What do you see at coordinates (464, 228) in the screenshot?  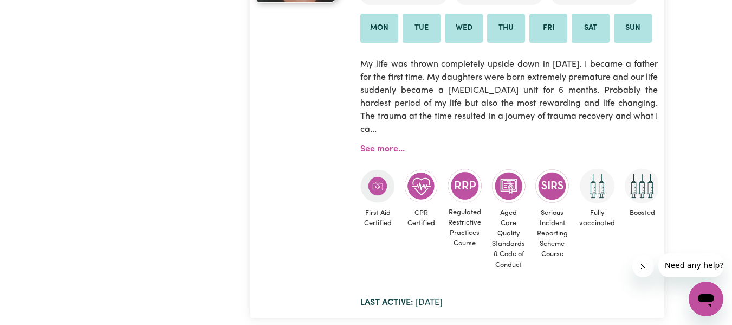 I see `span: Regulated Restrictive Practices Course` at bounding box center [464, 228].